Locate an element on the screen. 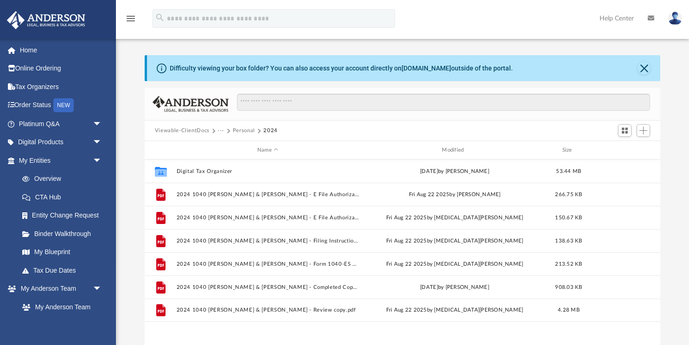 This screenshot has width=689, height=345. span: 908.03 KB is located at coordinates (569, 287).